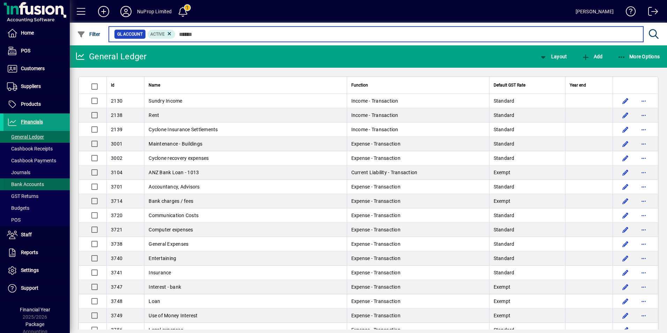  Describe the element at coordinates (30, 288) in the screenshot. I see `span: Support` at that location.